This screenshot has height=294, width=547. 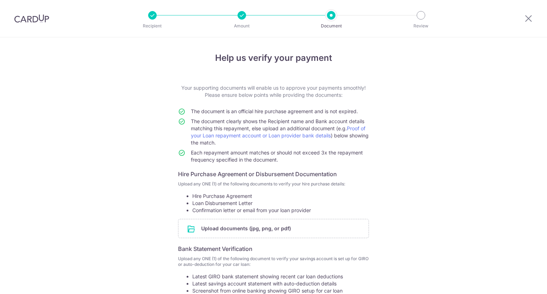 I want to click on p: Review, so click(x=421, y=26).